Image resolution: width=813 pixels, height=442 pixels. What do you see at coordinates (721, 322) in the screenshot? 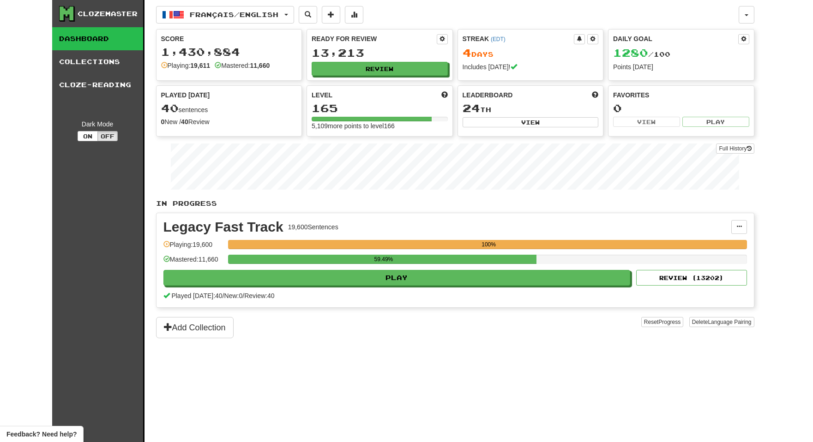
I see `button: DeleteLanguage Pairing` at bounding box center [721, 322].